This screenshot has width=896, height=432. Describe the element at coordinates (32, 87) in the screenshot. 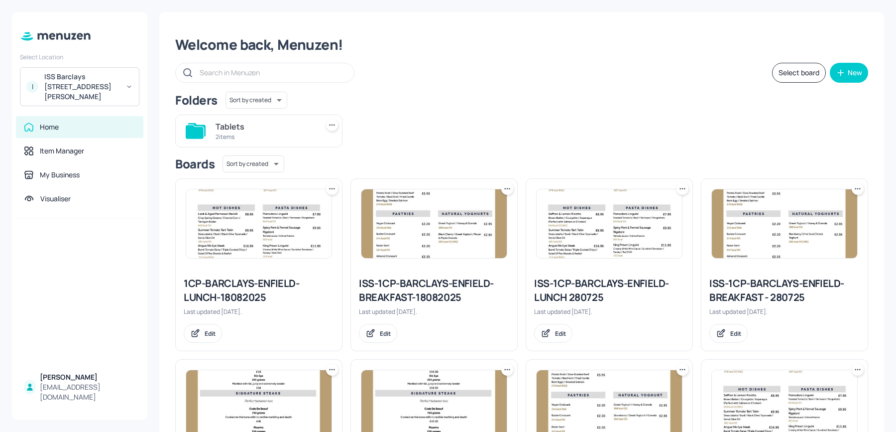

I see `div: I` at that location.